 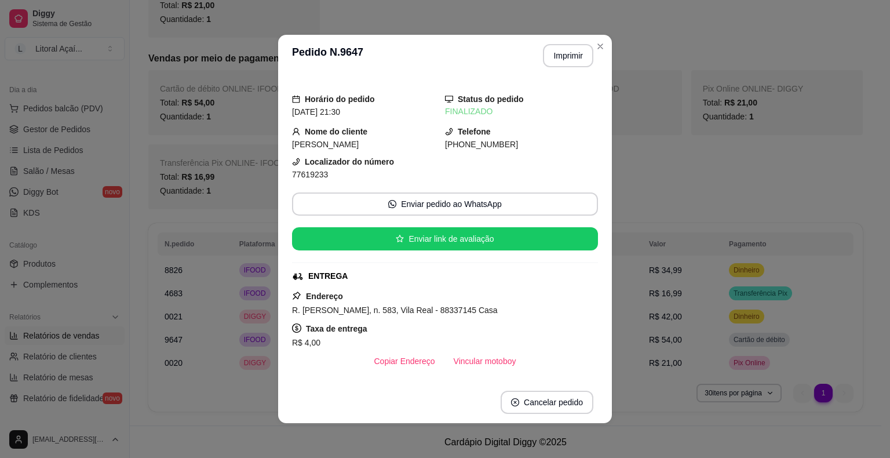 What do you see at coordinates (405, 361) in the screenshot?
I see `button: Copiar Endereço` at bounding box center [405, 361].